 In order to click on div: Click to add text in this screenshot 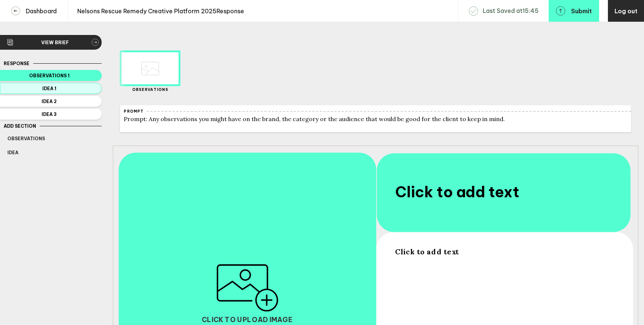, I will do `click(504, 192)`.